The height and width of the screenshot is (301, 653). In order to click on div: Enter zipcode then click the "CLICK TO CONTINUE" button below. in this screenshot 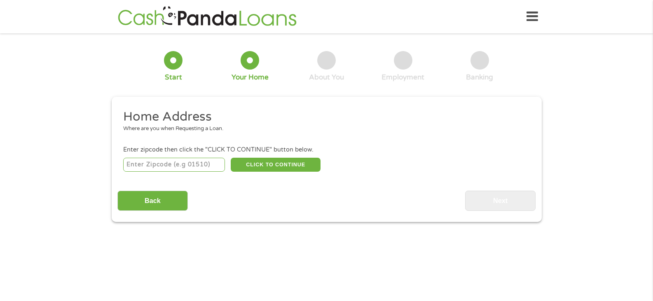, I will do `click(326, 150)`.